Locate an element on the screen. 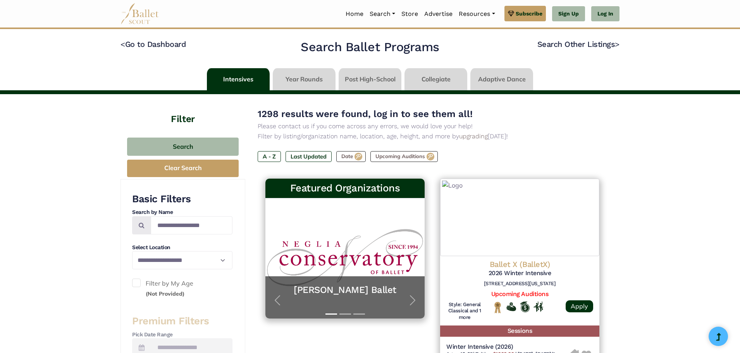 This screenshot has height=353, width=740. li: Intensives is located at coordinates (238, 79).